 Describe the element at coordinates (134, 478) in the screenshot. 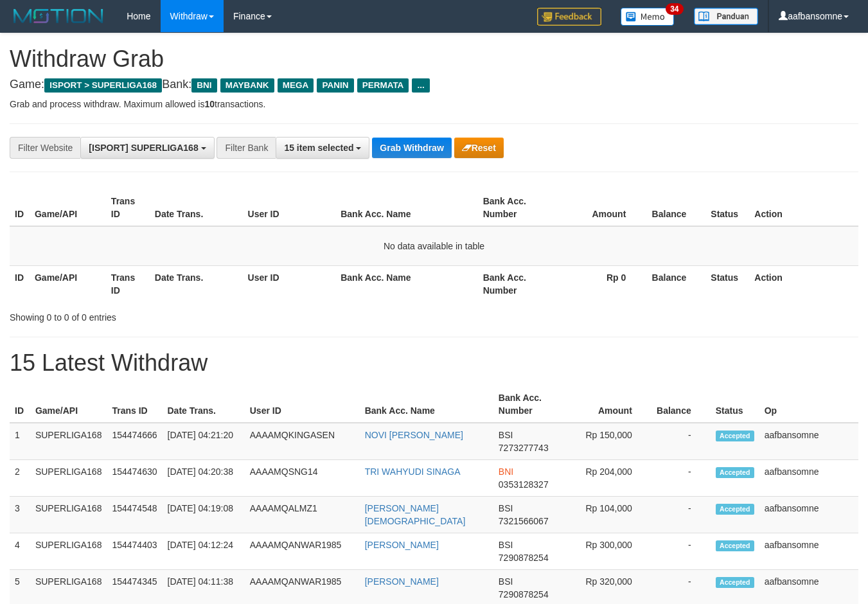

I see `td: 154474630` at that location.